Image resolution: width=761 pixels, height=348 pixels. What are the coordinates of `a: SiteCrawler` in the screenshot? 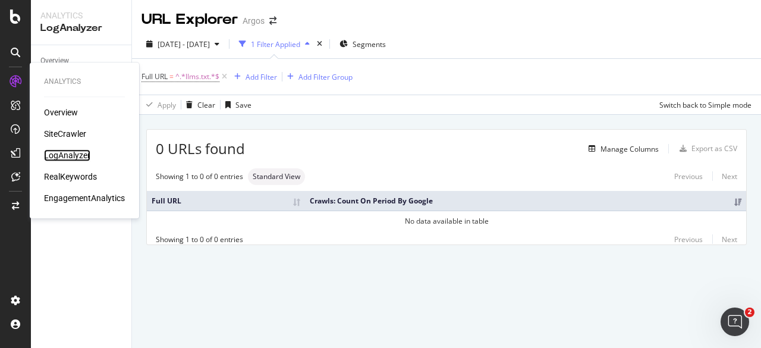 It's located at (65, 134).